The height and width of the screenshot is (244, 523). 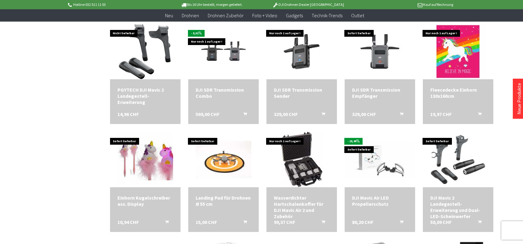 What do you see at coordinates (380, 52) in the screenshot?
I see `img: DJI SDR Transmission Empfänger` at bounding box center [380, 52].